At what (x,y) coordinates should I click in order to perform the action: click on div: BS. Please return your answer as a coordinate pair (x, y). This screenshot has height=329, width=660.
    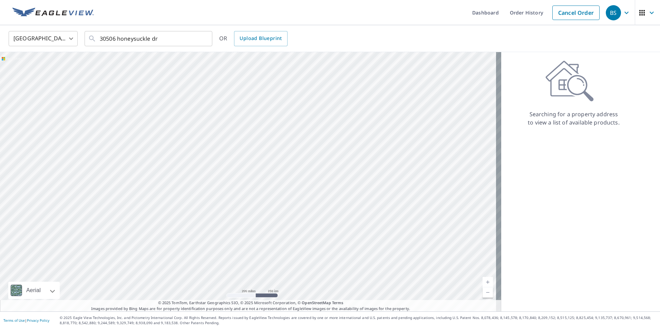
    Looking at the image, I should click on (613, 13).